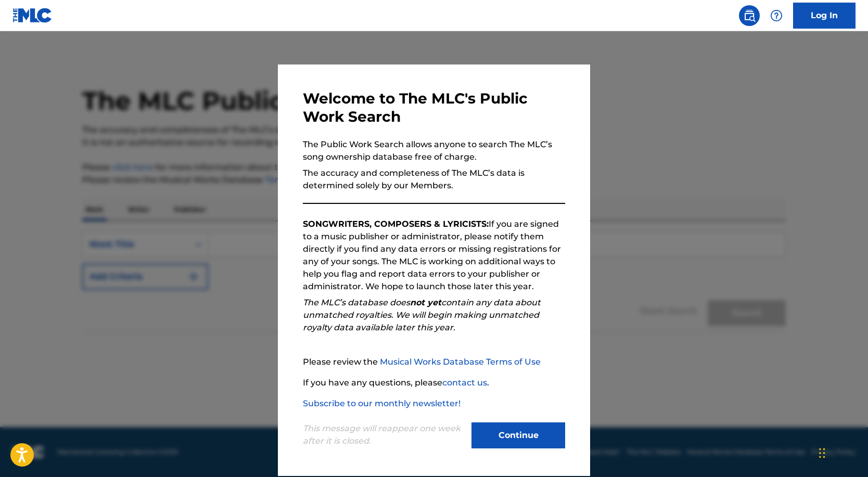 The height and width of the screenshot is (477, 868). I want to click on img: search, so click(749, 16).